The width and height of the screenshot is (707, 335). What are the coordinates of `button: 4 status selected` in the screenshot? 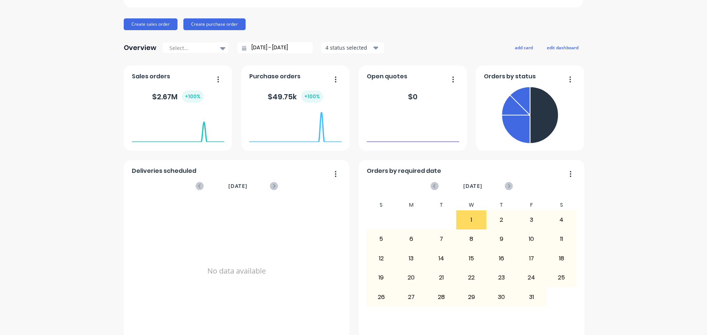 It's located at (353, 48).